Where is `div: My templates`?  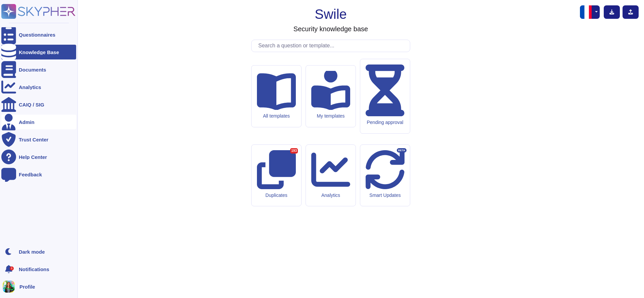 div: My templates is located at coordinates (331, 116).